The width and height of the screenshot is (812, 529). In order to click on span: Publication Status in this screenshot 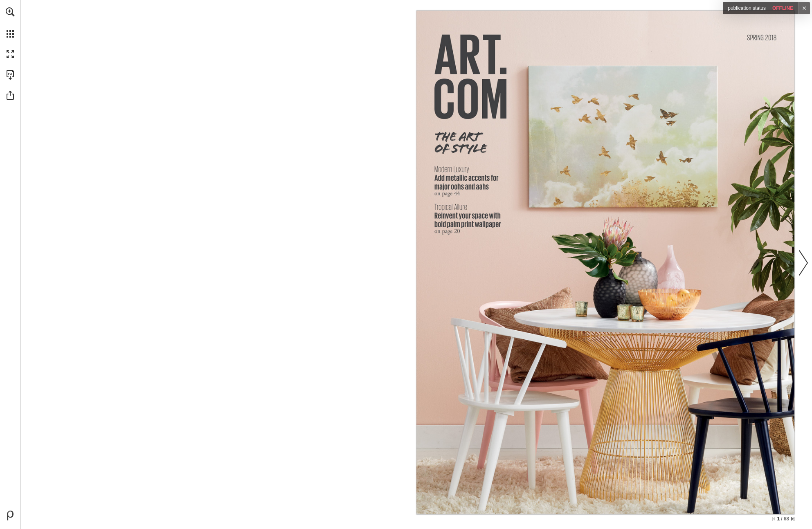, I will do `click(747, 9)`.